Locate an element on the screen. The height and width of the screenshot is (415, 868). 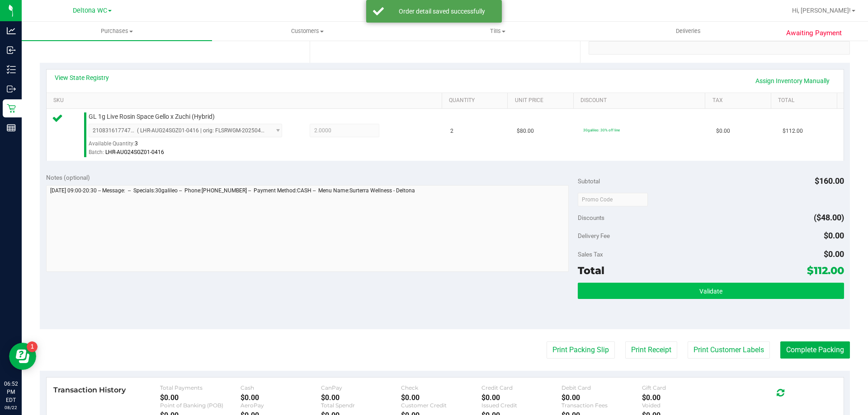
div: AeroPay is located at coordinates (280, 405).